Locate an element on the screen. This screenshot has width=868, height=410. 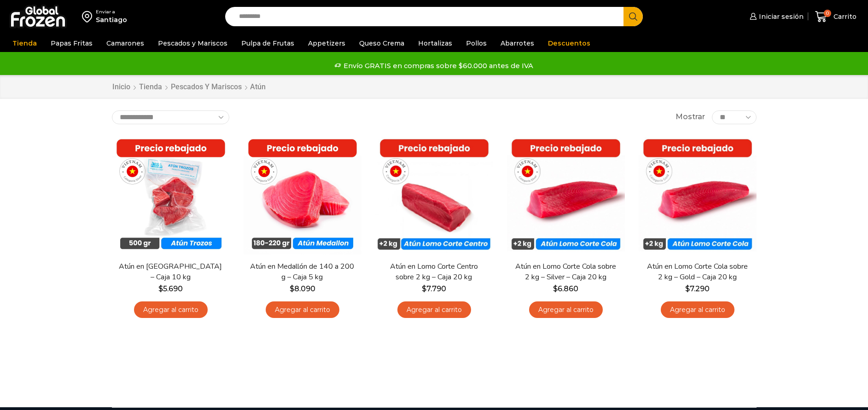
div: Enviar a is located at coordinates (111, 12).